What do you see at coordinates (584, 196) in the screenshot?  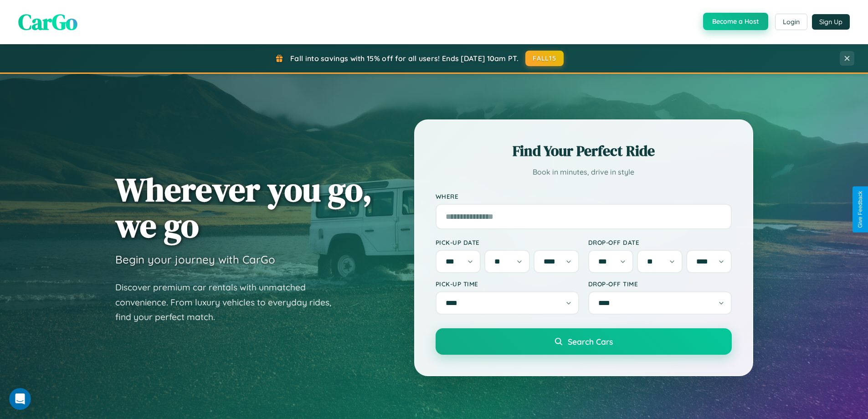 I see `label: Where` at bounding box center [584, 196].